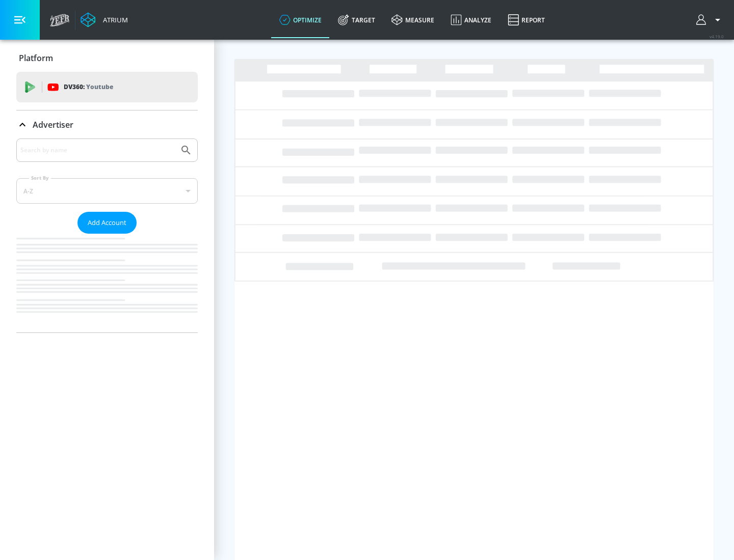 The width and height of the screenshot is (734, 560). What do you see at coordinates (107, 58) in the screenshot?
I see `div: Platform` at bounding box center [107, 58].